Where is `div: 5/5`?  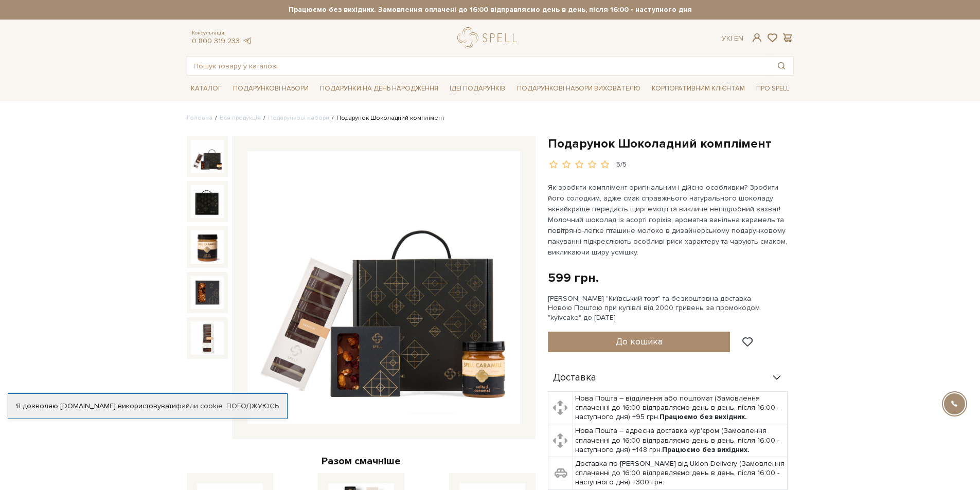 div: 5/5 is located at coordinates (621, 165).